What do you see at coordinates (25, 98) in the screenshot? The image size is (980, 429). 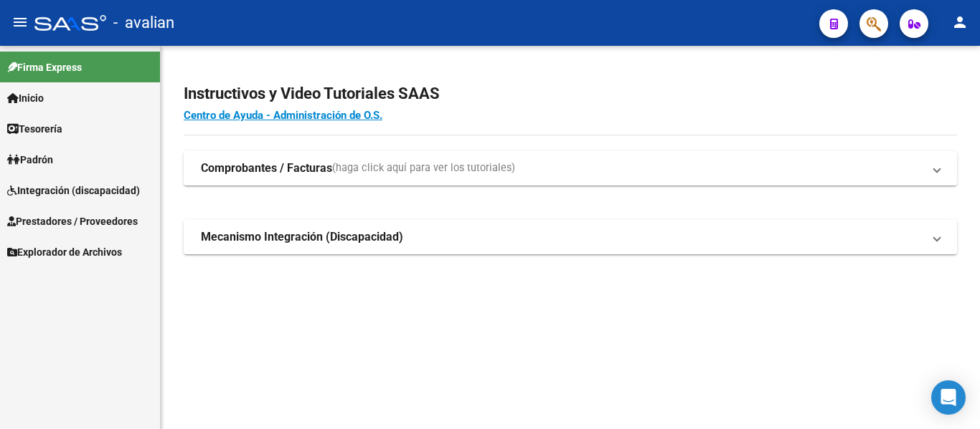 I see `span: Inicio` at bounding box center [25, 98].